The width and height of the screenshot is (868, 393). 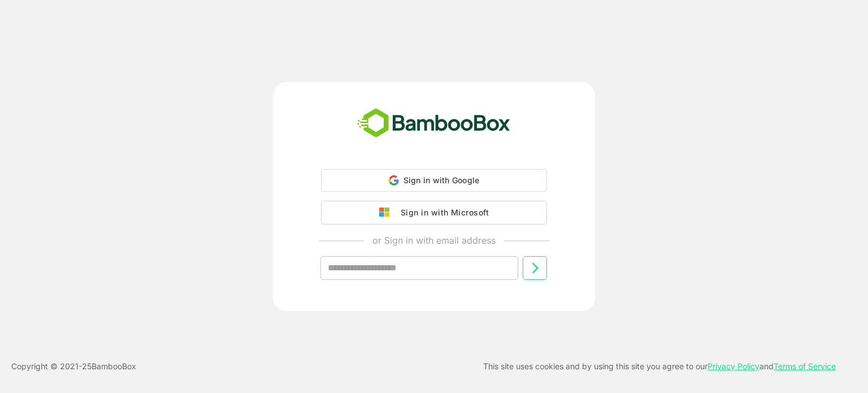 I want to click on a: Privacy Policy, so click(x=733, y=366).